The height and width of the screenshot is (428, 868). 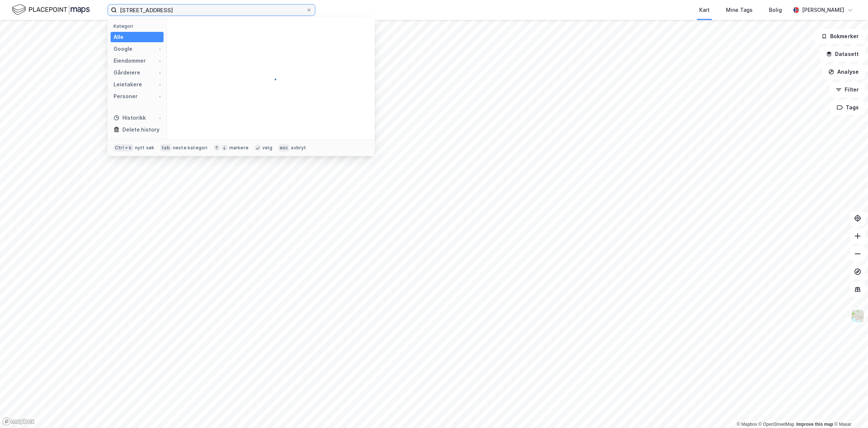 What do you see at coordinates (127, 85) in the screenshot?
I see `div: Leietakere` at bounding box center [127, 85].